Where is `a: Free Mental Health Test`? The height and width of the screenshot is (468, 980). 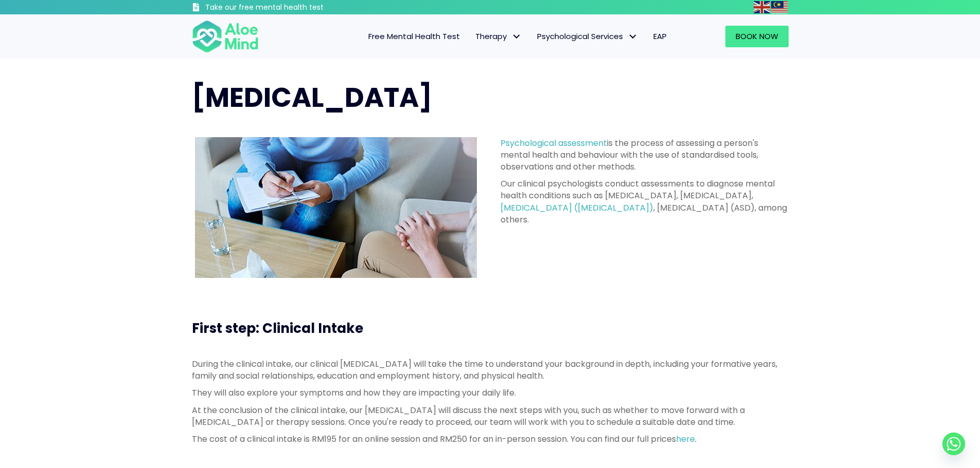 a: Free Mental Health Test is located at coordinates (414, 37).